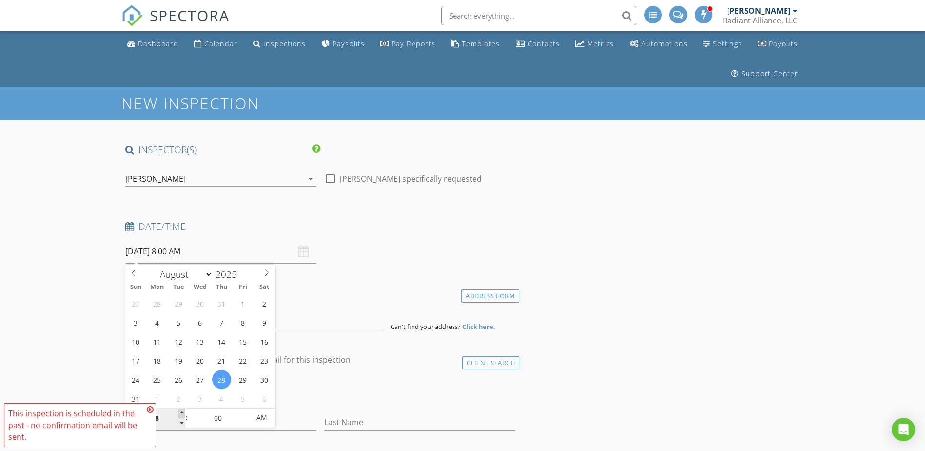  Describe the element at coordinates (321, 293) in the screenshot. I see `h4: Location` at that location.